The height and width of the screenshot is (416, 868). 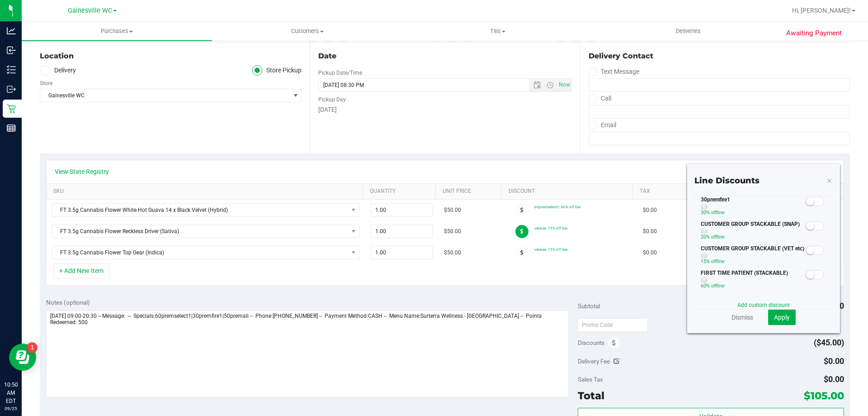 I want to click on span: Customers, so click(x=307, y=31).